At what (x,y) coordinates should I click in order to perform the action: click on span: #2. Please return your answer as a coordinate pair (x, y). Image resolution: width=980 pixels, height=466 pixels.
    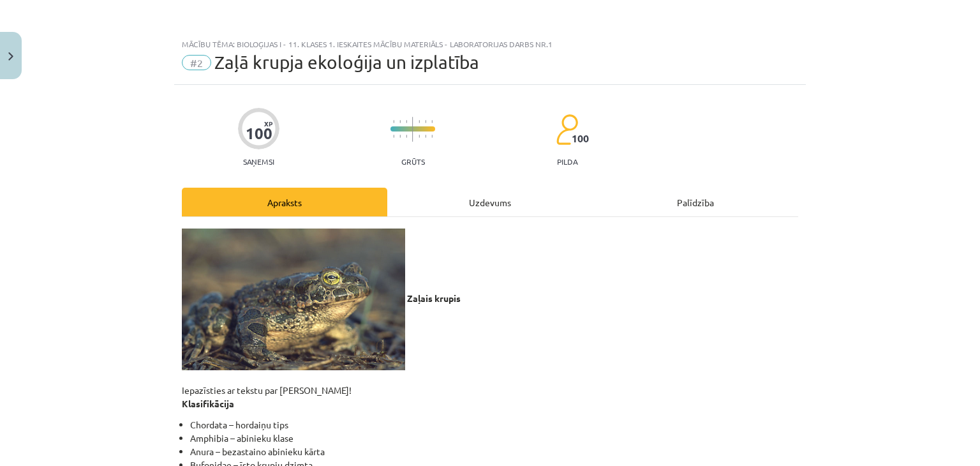
    Looking at the image, I should click on (197, 62).